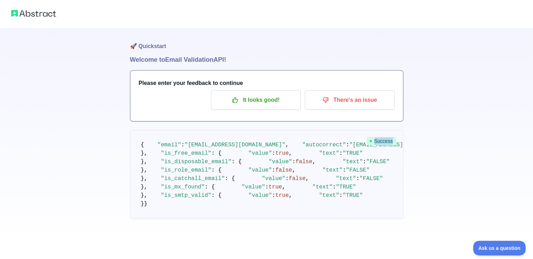 The image size is (533, 259). What do you see at coordinates (196, 161) in the screenshot?
I see `span: "is_disposable_email"` at bounding box center [196, 161].